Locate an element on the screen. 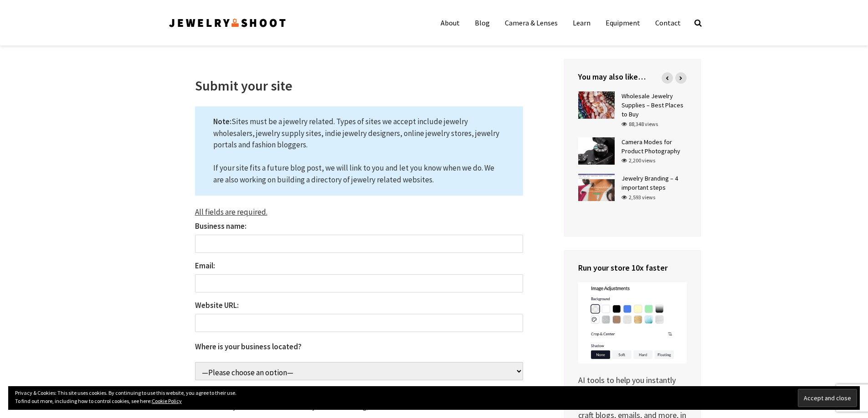 This screenshot has height=418, width=868. img: Jewelry Photographer Bay Area - San Francisco | Nationwide via Mail is located at coordinates (227, 23).